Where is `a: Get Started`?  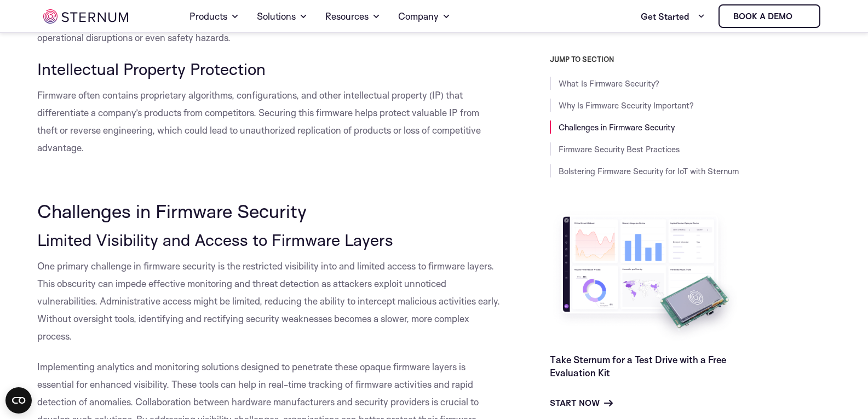
a: Get Started is located at coordinates (673, 16).